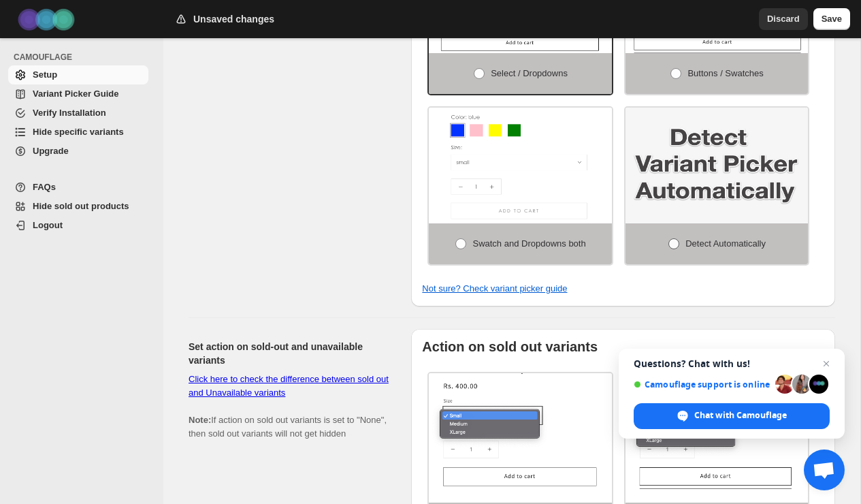  Describe the element at coordinates (288, 386) in the screenshot. I see `a: Click here to check the difference between sold out and Unavailable variants` at that location.